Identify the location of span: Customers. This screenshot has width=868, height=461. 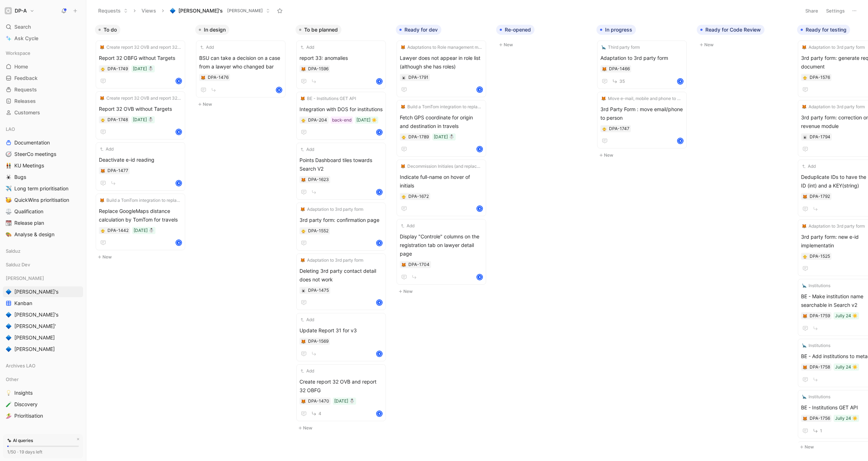
(27, 112).